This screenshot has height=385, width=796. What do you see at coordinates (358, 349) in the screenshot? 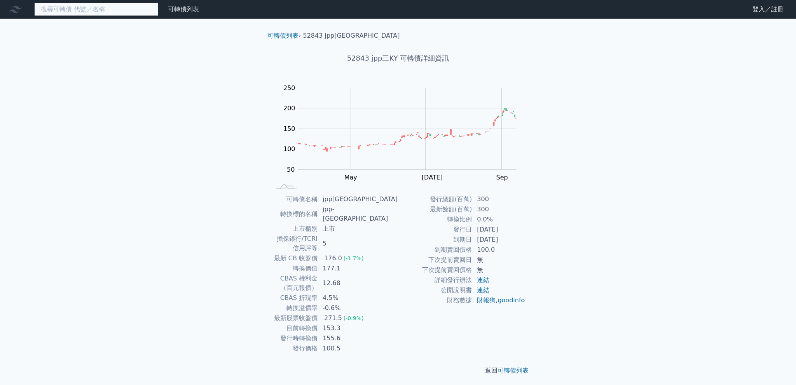
I see `td: 100.5` at bounding box center [358, 349].